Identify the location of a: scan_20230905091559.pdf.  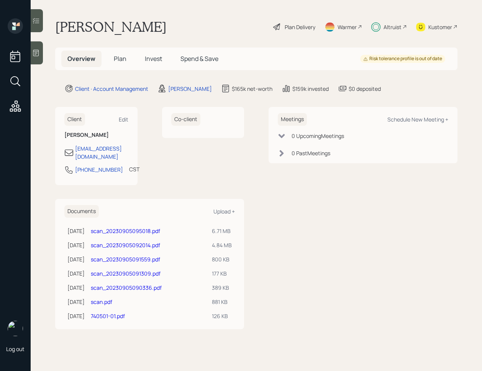
(125, 259).